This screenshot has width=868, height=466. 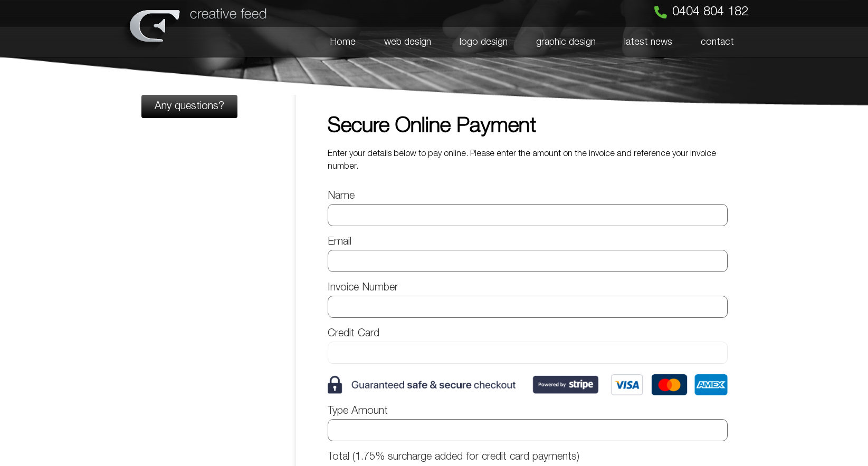 I want to click on a: logo design, so click(x=484, y=42).